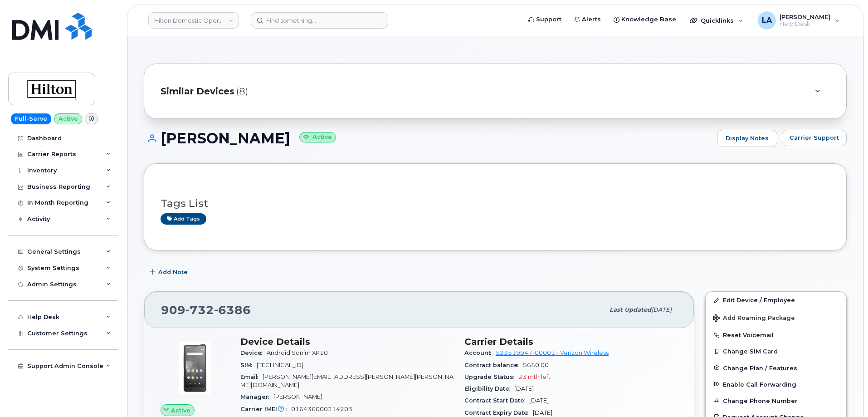 This screenshot has width=868, height=417. I want to click on span: Eligibility Date, so click(489, 388).